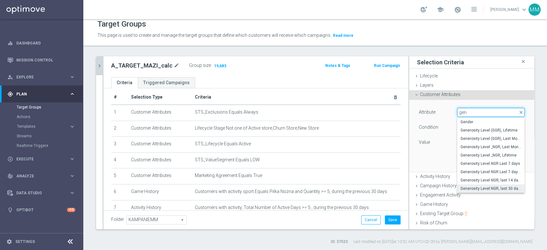 The height and width of the screenshot is (250, 547). What do you see at coordinates (440, 95) in the screenshot?
I see `span: Customer Attributes` at bounding box center [440, 95].